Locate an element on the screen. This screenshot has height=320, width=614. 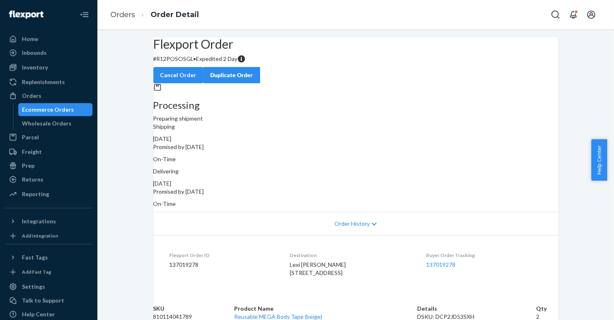
img: Flexport logo is located at coordinates (26, 15).